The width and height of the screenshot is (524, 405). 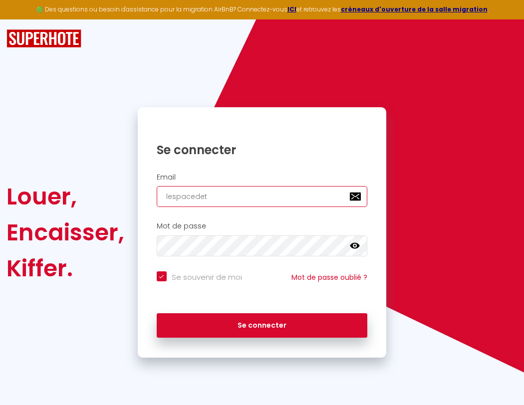 I want to click on a: Mot de passe oublié ?, so click(x=329, y=277).